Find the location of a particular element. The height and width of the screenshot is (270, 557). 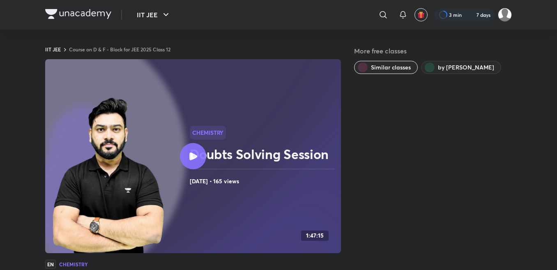

img: avatar is located at coordinates (421, 15).